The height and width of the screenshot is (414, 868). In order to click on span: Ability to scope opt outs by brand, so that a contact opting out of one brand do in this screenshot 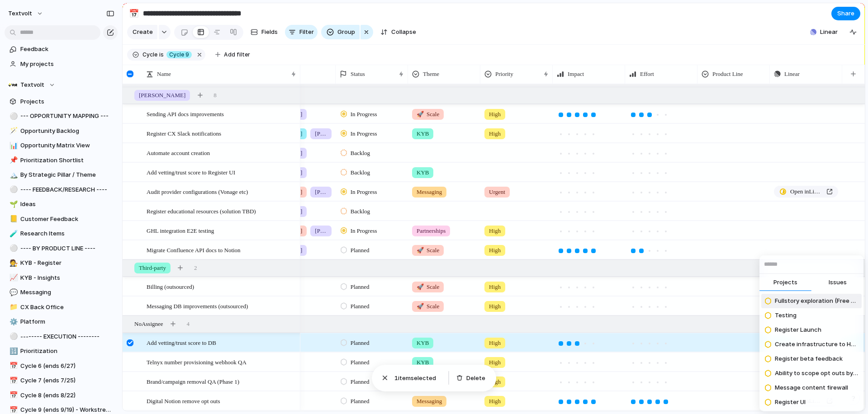, I will do `click(816, 373)`.